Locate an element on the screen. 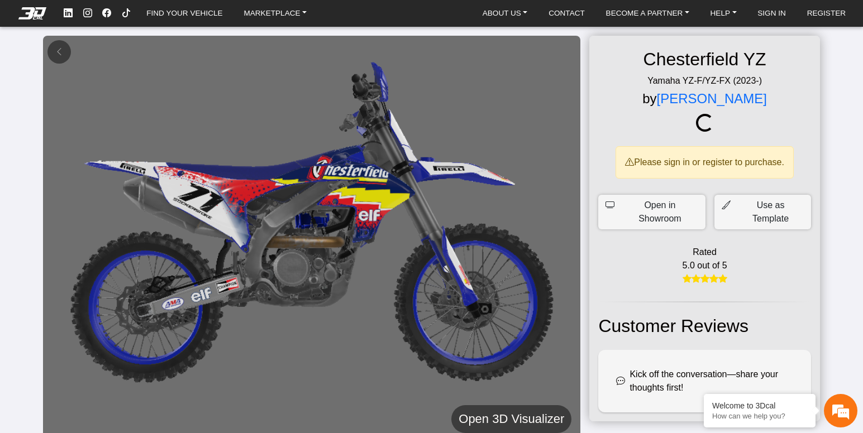  span: 5.0 out of 5 is located at coordinates (705, 266).